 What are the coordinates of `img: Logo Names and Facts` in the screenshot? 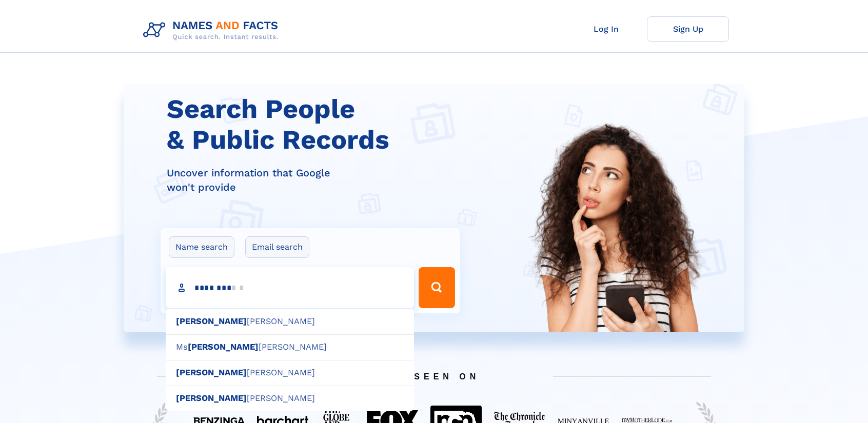 It's located at (213, 30).